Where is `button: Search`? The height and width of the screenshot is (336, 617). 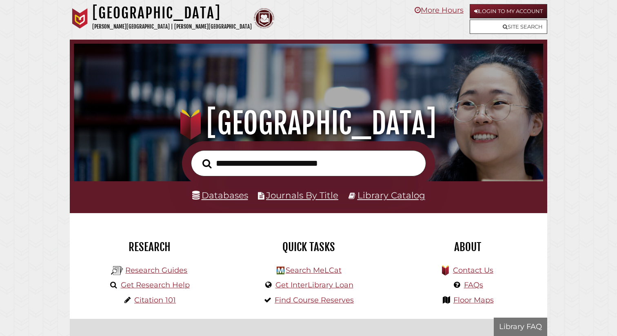
button: Search is located at coordinates (207, 164).